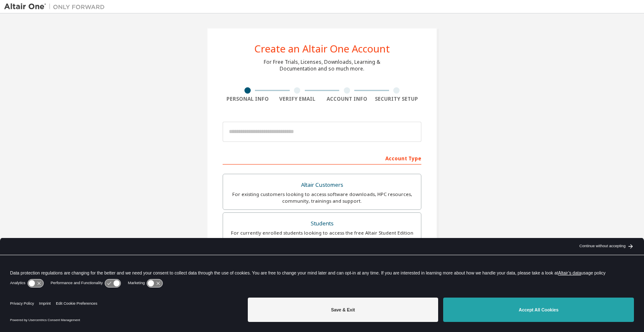 This screenshot has height=332, width=644. I want to click on div: For existing customers looking to access software downloads, HPC resources, community, trainings ..., so click(322, 198).